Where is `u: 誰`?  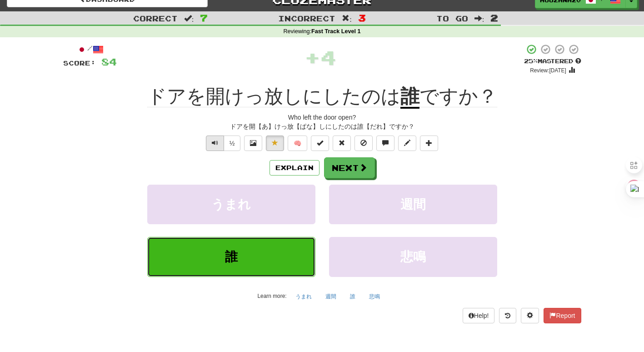
u: 誰 is located at coordinates (410, 97).